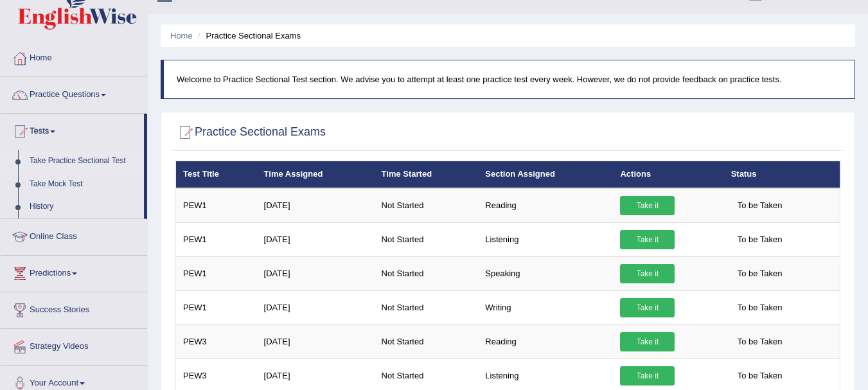 The image size is (868, 390). I want to click on th: Test Title, so click(217, 175).